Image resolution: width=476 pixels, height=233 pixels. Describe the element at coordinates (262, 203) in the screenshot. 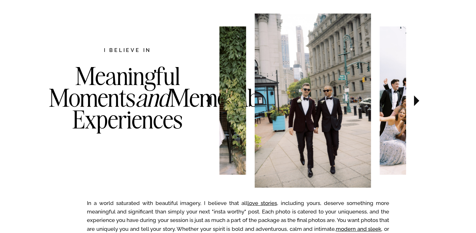

I see `a: love stories` at that location.